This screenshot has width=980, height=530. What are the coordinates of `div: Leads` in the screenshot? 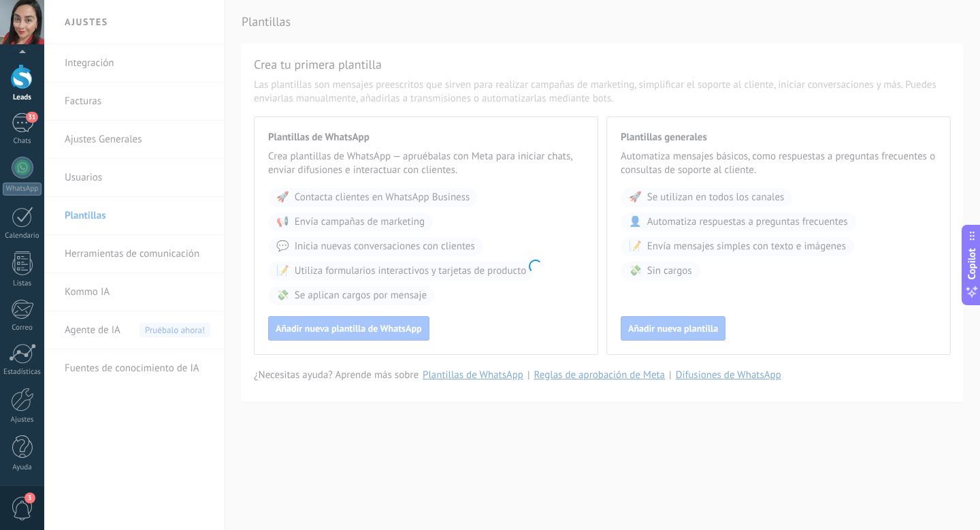 It's located at (23, 97).